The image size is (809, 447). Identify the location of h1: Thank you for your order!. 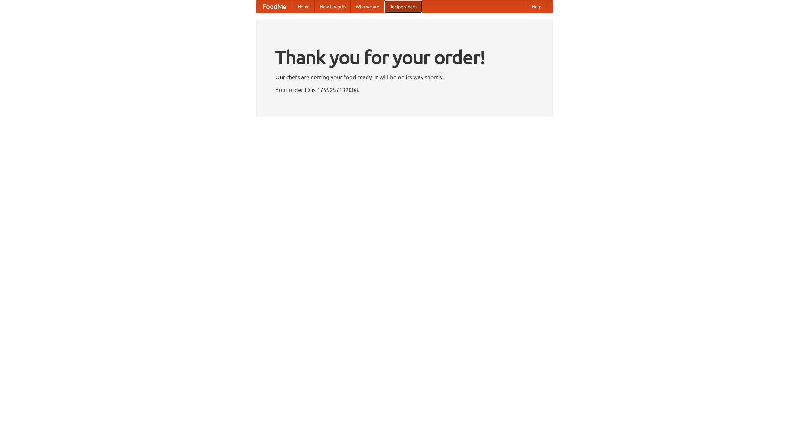
(405, 57).